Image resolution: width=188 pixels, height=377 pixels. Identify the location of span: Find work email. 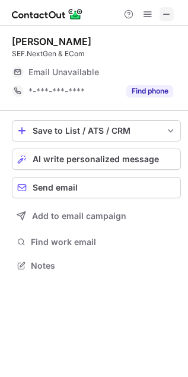
(103, 242).